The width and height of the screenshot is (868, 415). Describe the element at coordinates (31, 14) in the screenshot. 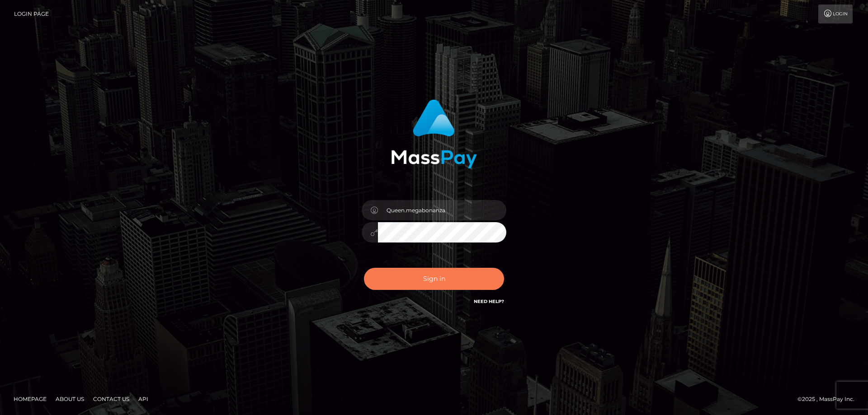

I see `a: Login Page` at that location.